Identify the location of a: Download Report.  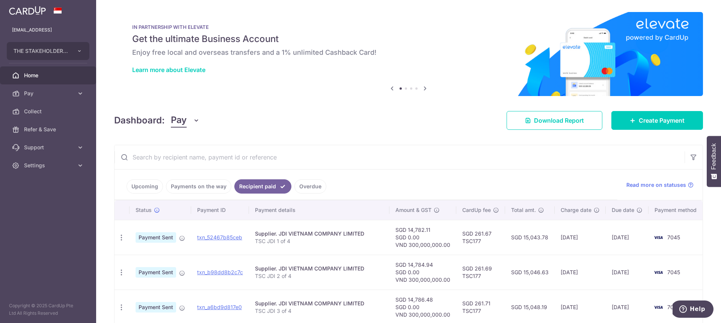
(555, 121).